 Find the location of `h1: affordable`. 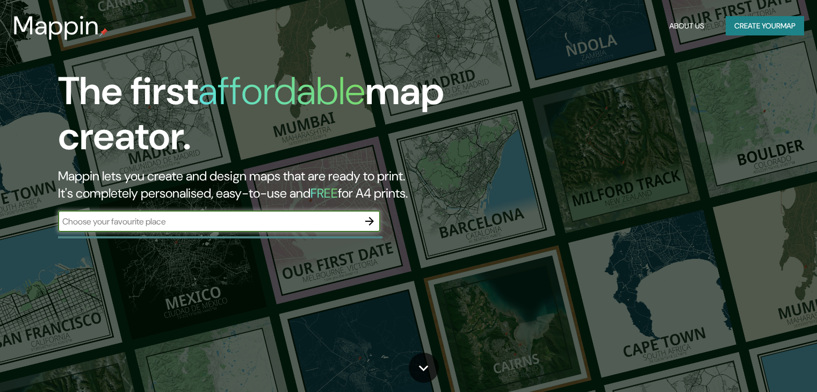

h1: affordable is located at coordinates (281, 91).